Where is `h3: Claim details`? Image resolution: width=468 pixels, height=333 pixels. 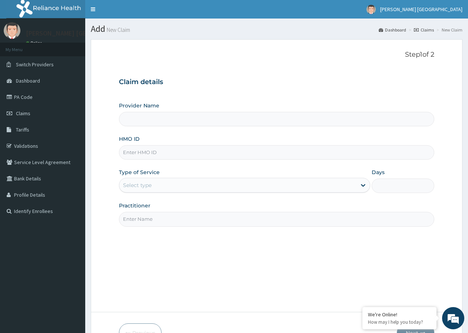
h3: Claim details is located at coordinates (277, 82).